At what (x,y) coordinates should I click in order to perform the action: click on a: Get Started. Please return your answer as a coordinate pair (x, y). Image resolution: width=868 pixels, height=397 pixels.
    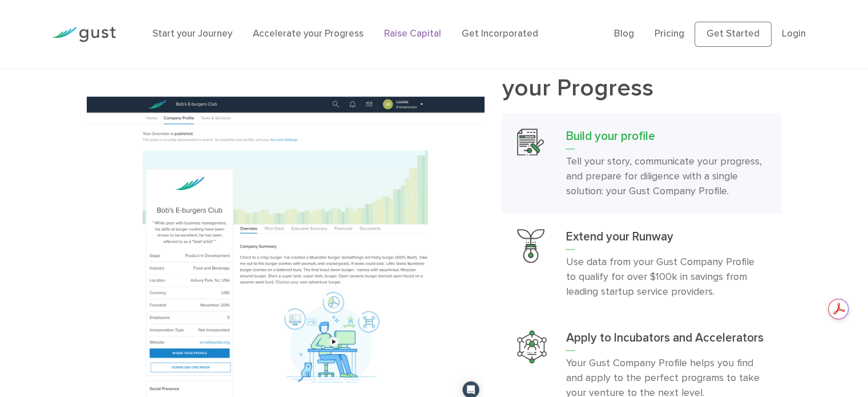
    Looking at the image, I should click on (733, 34).